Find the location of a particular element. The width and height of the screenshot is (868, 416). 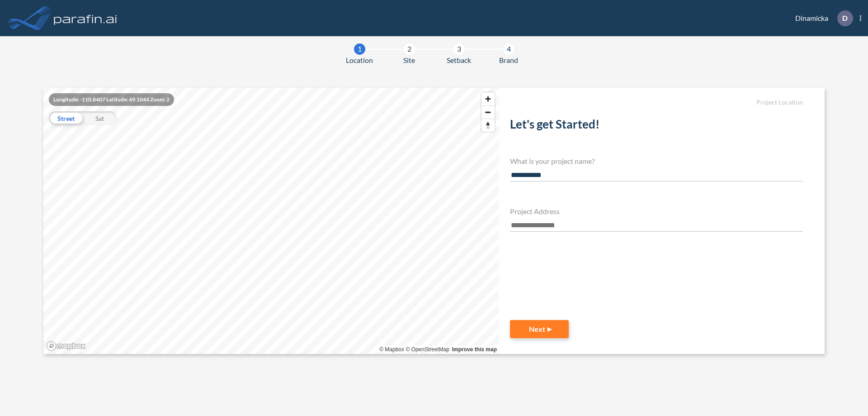

span: Location is located at coordinates (359, 60).